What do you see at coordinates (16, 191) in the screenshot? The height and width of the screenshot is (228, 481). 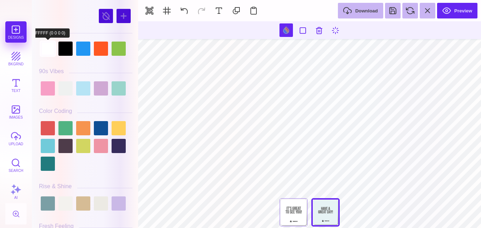 I see `button: AI` at bounding box center [16, 191].